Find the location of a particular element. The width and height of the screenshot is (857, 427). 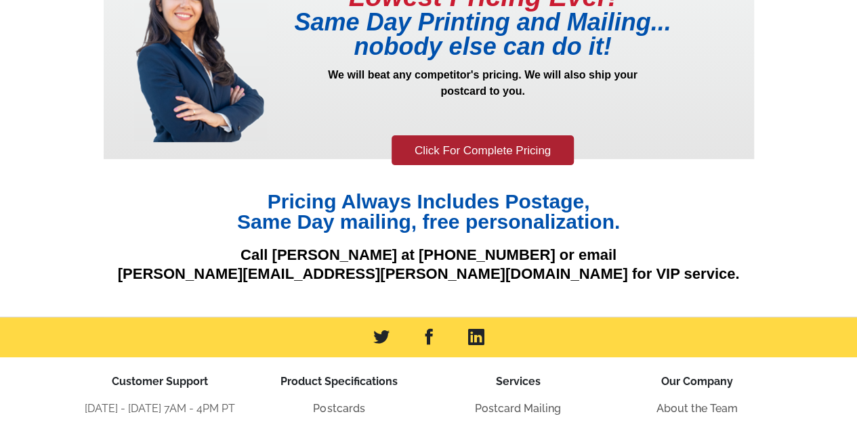

a: Postcards is located at coordinates (339, 408).